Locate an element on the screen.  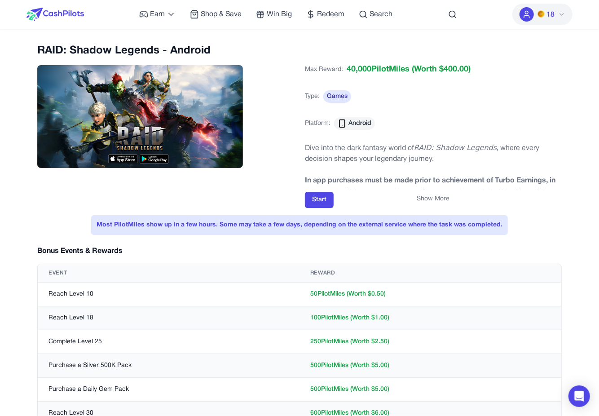
strong: In app purchases must be made prior to achievement of Turbo Earnings, in order to qualify, or any... is located at coordinates (430, 202).